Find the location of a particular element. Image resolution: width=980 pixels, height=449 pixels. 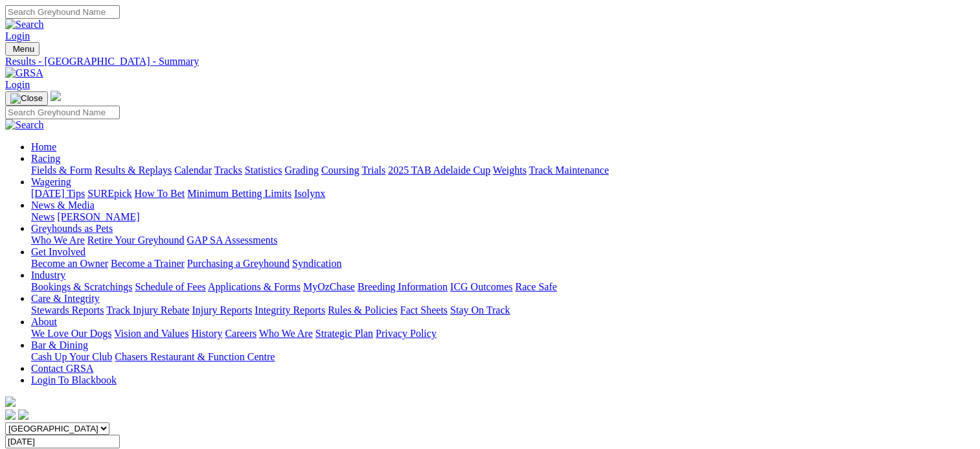

a: Isolynx is located at coordinates (310, 193).